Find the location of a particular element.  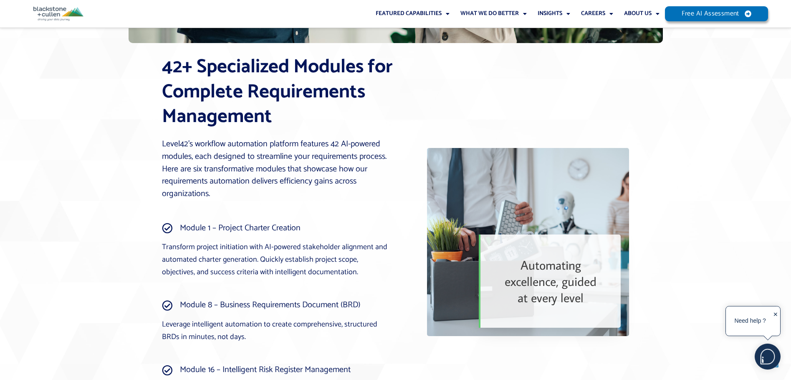

img: Level42 workflow automation platform interface is located at coordinates (528, 242).